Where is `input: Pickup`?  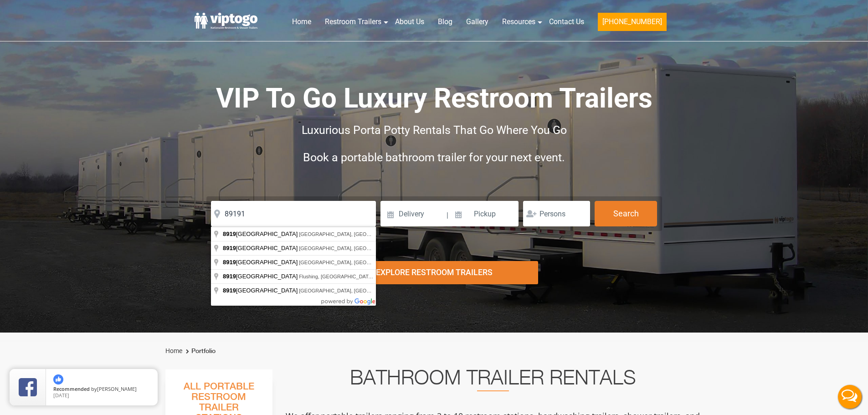 input: Pickup is located at coordinates (484, 213).